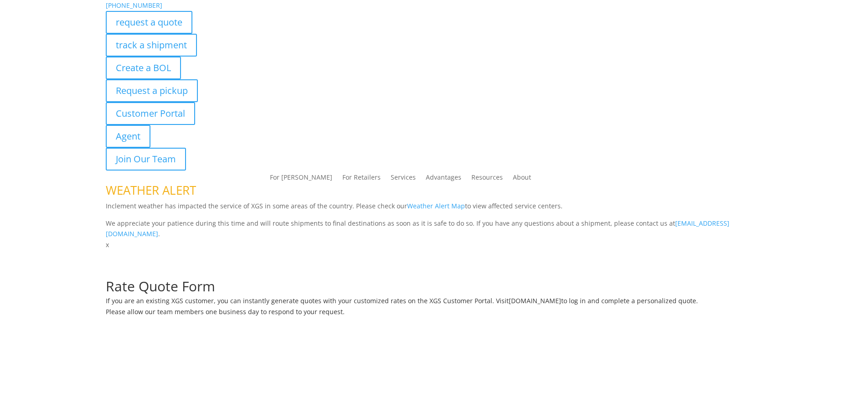 The width and height of the screenshot is (868, 414). I want to click on h6: Please allow our team members one business day to respond to your request., so click(434, 314).